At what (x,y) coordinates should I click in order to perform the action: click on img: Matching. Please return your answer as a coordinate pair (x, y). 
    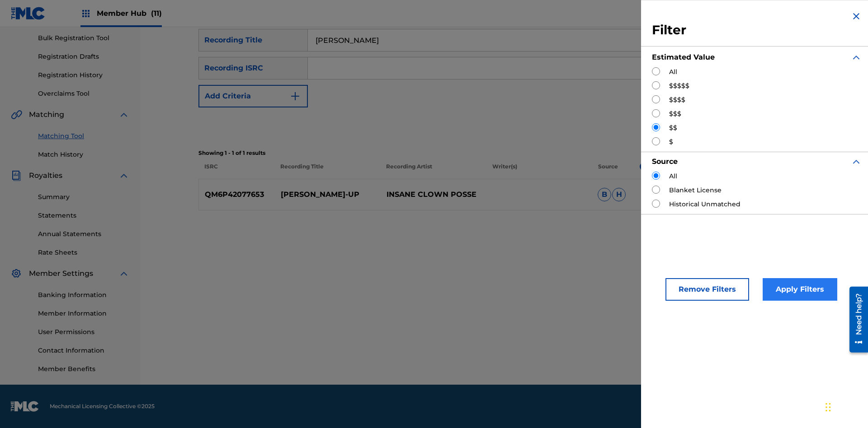
    Looking at the image, I should click on (17, 115).